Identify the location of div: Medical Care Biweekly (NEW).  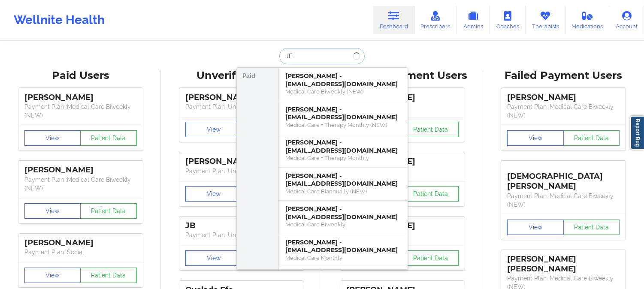
(343, 91).